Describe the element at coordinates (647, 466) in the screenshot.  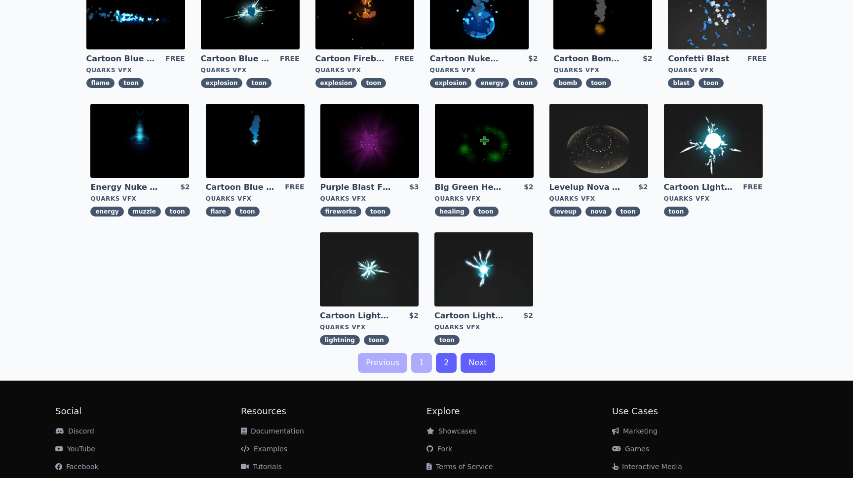
I see `a: Interactive Media` at that location.